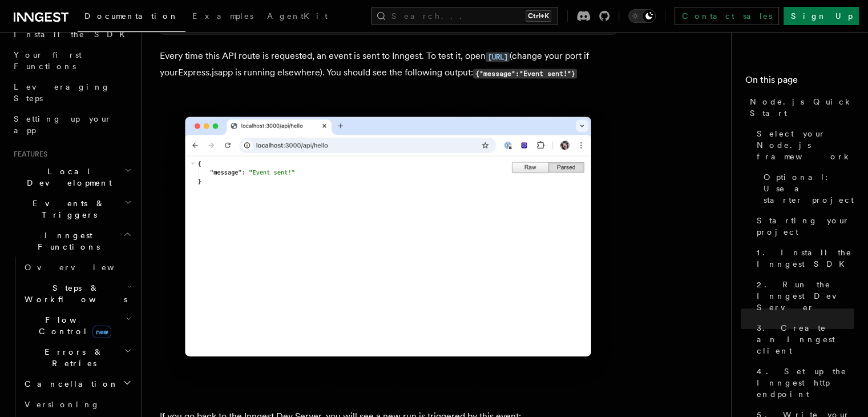  What do you see at coordinates (77, 293) in the screenshot?
I see `button: Steps & Workflows` at bounding box center [77, 293].